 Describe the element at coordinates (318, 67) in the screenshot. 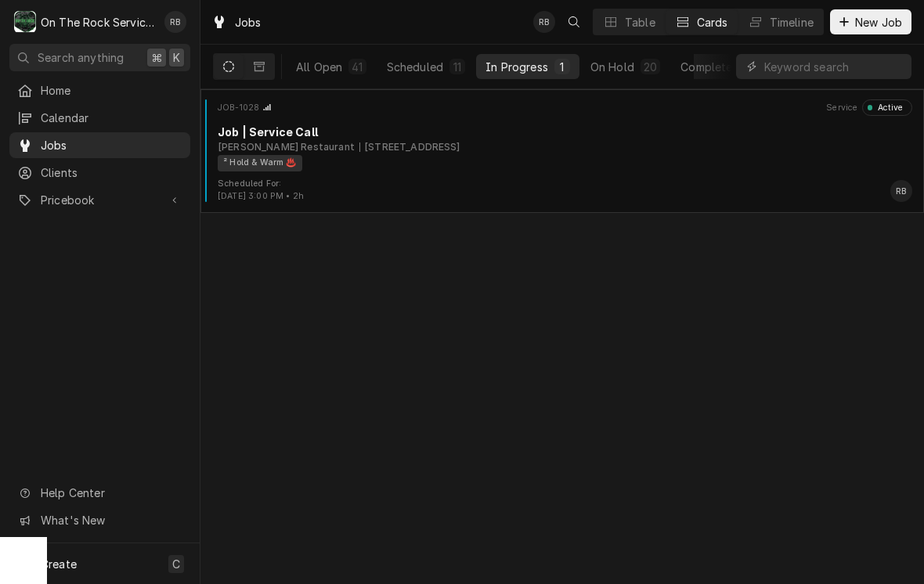

I see `div: All Open` at that location.